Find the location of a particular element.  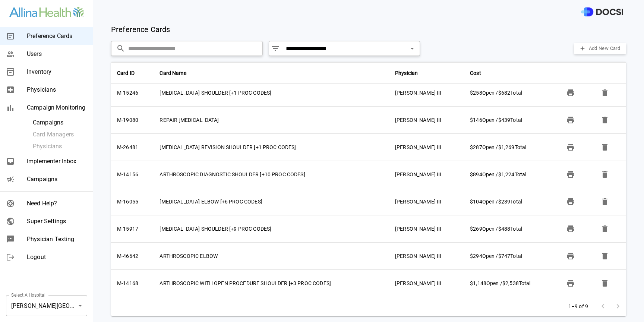

span: $239 is located at coordinates (504, 201).